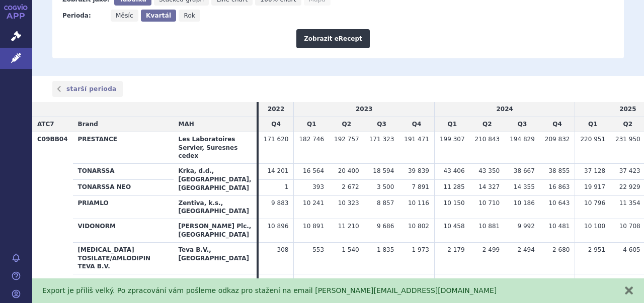 This screenshot has height=303, width=644. Describe the element at coordinates (386, 187) in the screenshot. I see `span: 3 500` at that location.